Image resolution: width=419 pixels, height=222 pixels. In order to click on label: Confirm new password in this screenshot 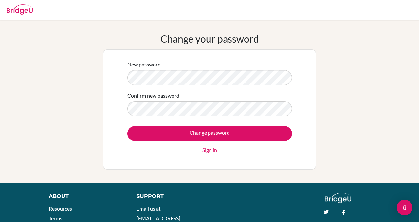, I will do `click(153, 95)`.